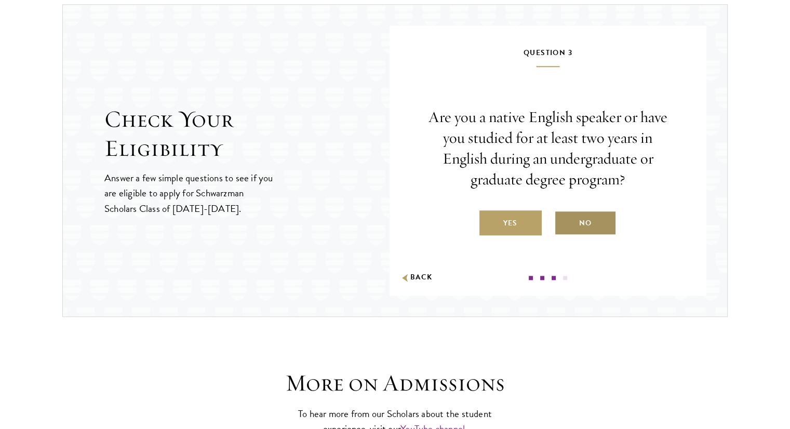 The height and width of the screenshot is (429, 790). Describe the element at coordinates (416, 278) in the screenshot. I see `button: Back` at that location.